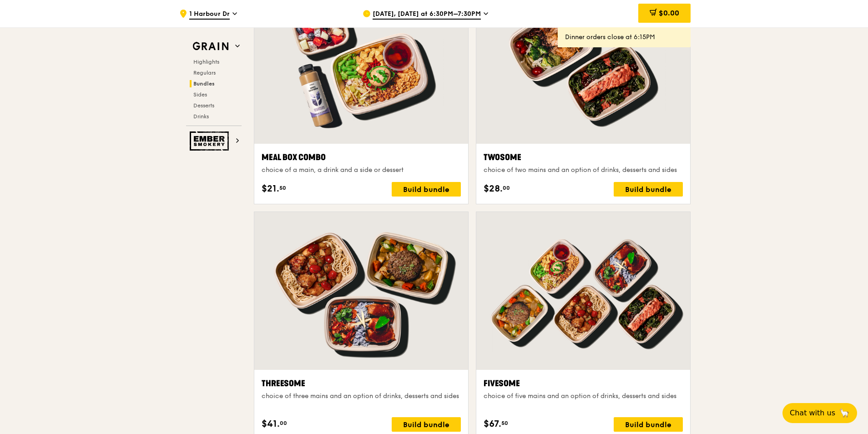 Image resolution: width=868 pixels, height=434 pixels. What do you see at coordinates (361, 170) in the screenshot?
I see `div: choice of a main, a drink and a side or dessert` at bounding box center [361, 170].